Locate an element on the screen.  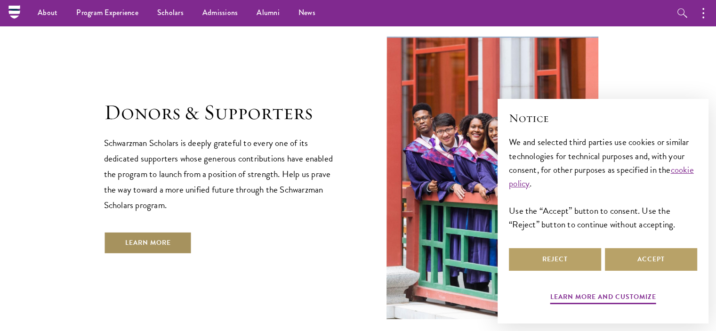
h1: Donors & Supporters is located at coordinates (222, 112).